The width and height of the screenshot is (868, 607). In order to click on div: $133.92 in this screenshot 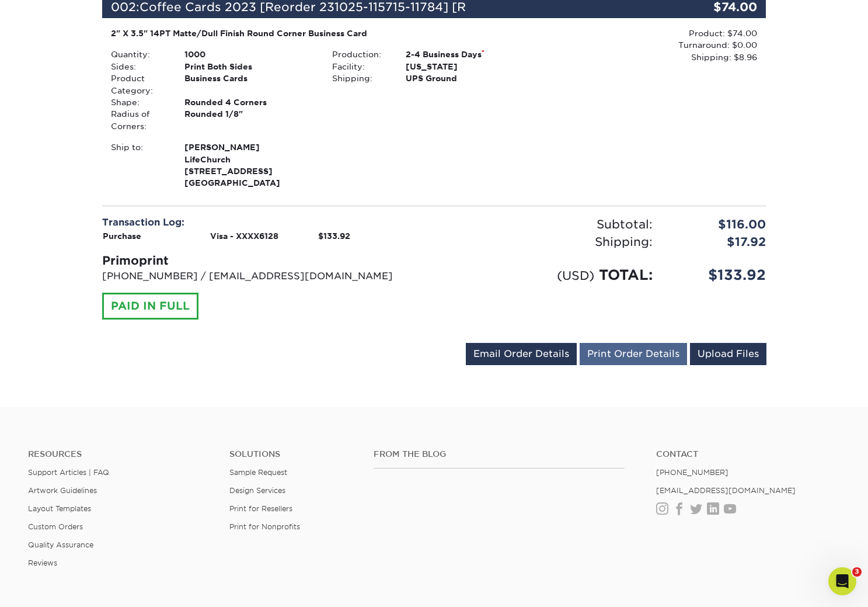, I will do `click(717, 275)`.